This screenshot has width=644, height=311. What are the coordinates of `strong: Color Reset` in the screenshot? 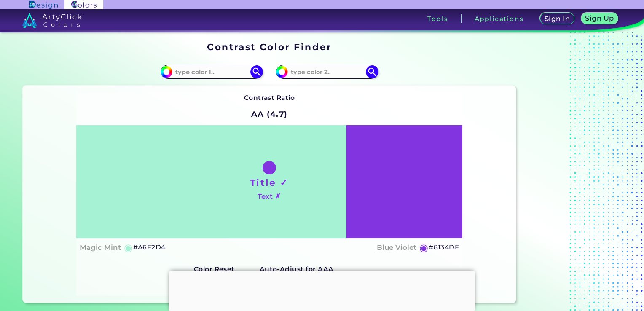 It's located at (214, 269).